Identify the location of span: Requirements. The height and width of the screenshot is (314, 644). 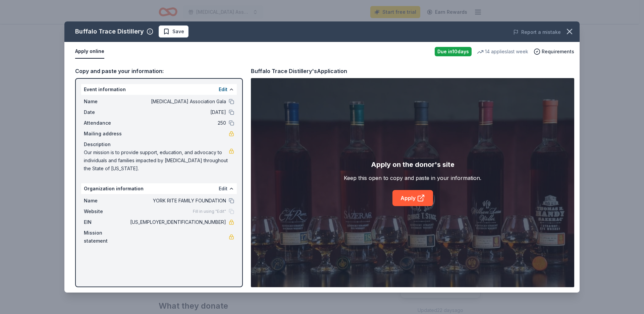
(558, 52).